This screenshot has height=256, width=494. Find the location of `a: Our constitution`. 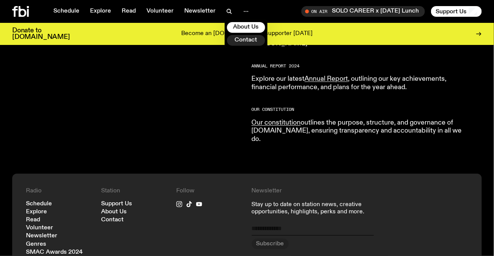

a: Our constitution is located at coordinates (276, 123).